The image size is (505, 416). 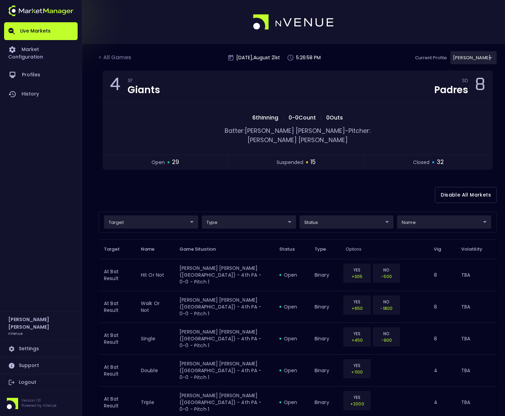 I want to click on p: +450, so click(x=357, y=340).